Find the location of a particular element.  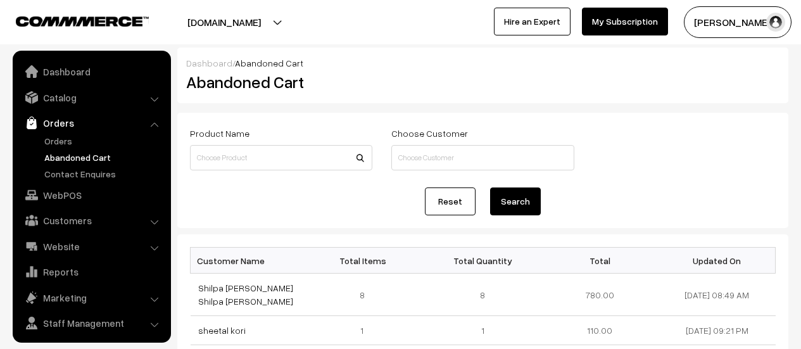

th: Total Items is located at coordinates (365, 260).